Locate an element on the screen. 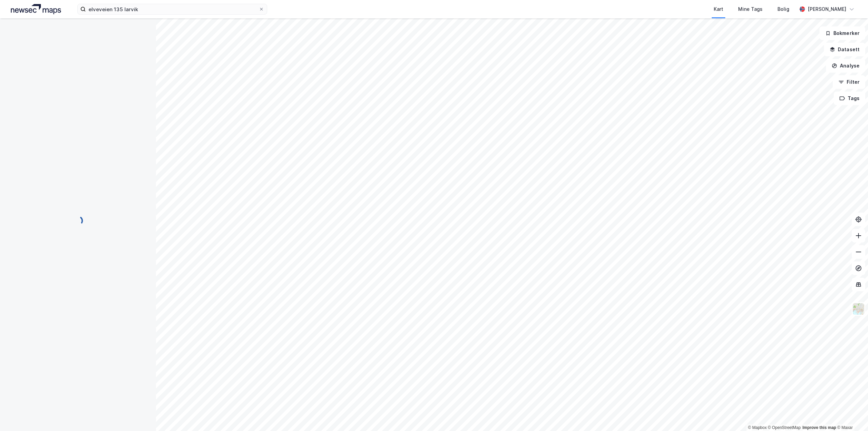 The width and height of the screenshot is (868, 431). button: Tags is located at coordinates (850, 99).